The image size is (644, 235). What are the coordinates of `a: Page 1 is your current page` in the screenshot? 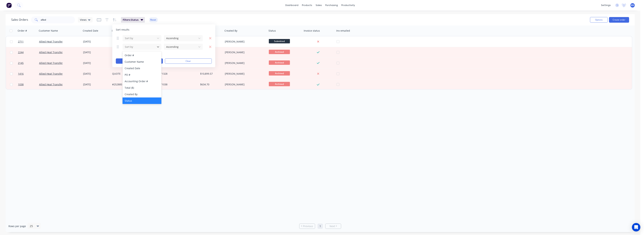 It's located at (320, 226).